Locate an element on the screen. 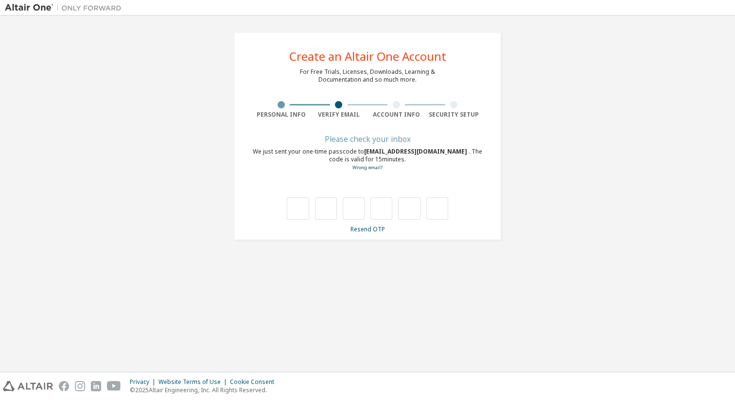 This screenshot has width=735, height=400. div: We just sent your one-time passcode to . The code is valid for 15 minutes. is located at coordinates (367, 159).